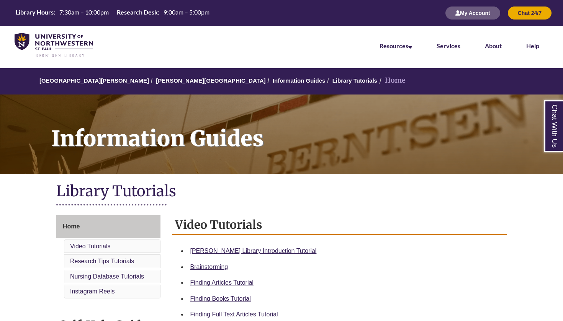 Image resolution: width=563 pixels, height=321 pixels. Describe the element at coordinates (92, 291) in the screenshot. I see `a: Instagram Reels` at that location.